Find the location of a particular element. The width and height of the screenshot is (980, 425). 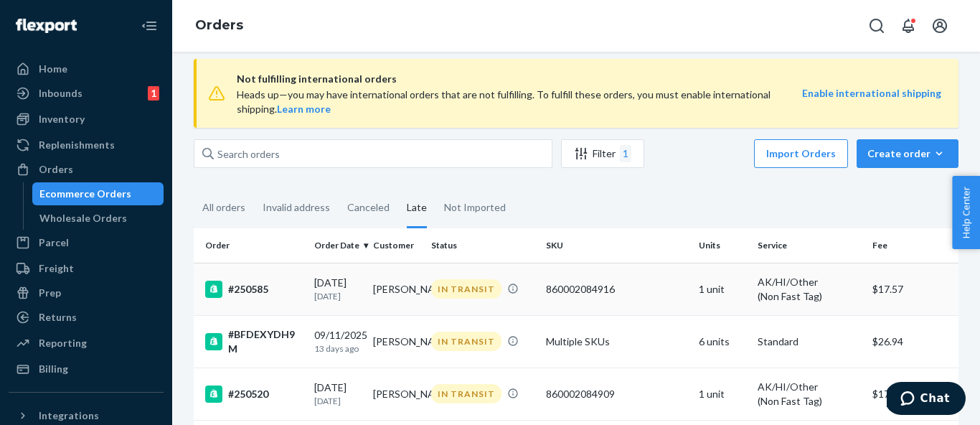

p: 13 days ago is located at coordinates (338, 347).